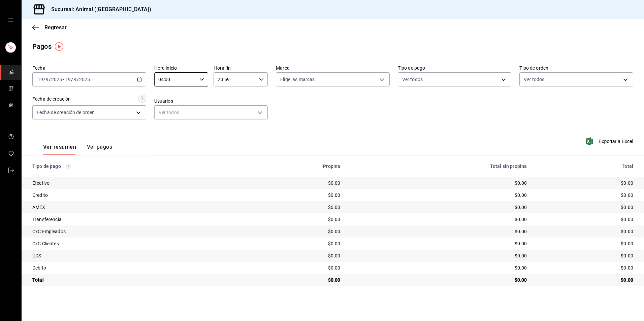 The width and height of the screenshot is (644, 321). I want to click on span: Exportar a Excel, so click(610, 141).